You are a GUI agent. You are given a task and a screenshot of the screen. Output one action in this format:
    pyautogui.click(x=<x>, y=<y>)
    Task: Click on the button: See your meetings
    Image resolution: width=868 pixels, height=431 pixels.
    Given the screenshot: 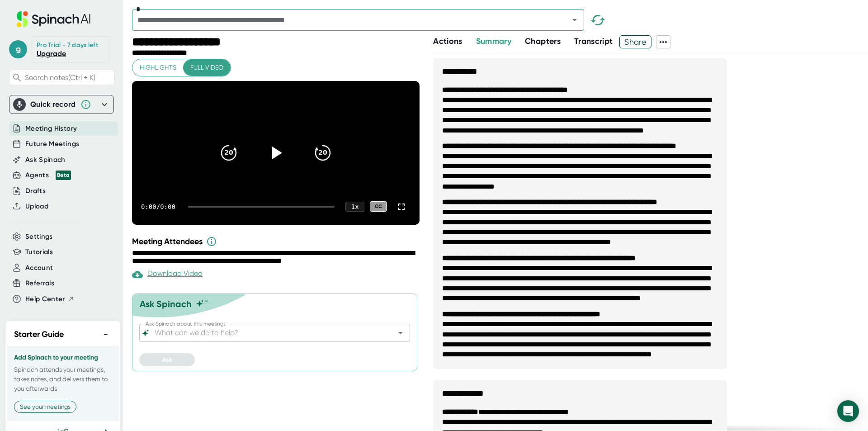 What is the action you would take?
    pyautogui.click(x=45, y=407)
    